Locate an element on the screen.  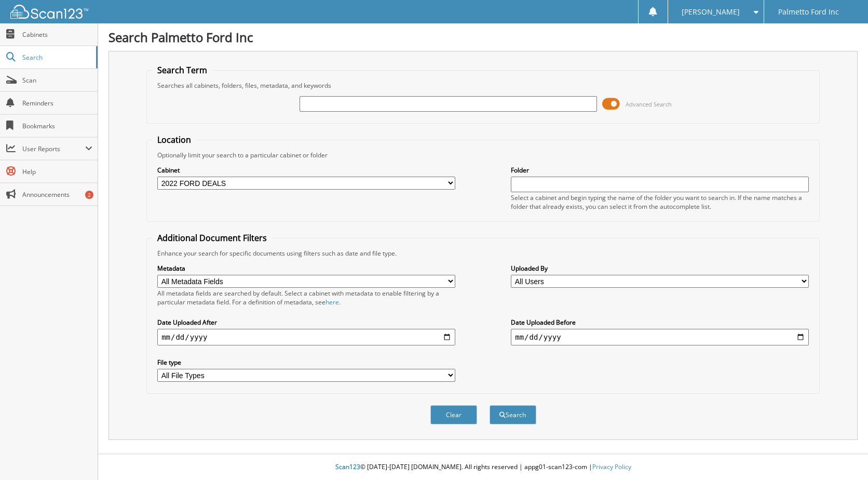
label: Cabinet is located at coordinates (306, 170).